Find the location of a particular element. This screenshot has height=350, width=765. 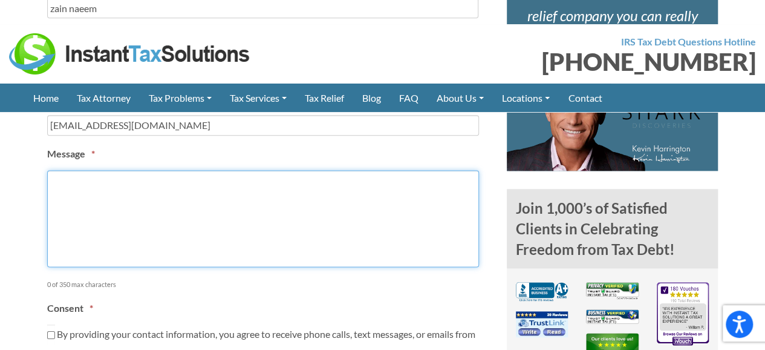

img: TrustLink is located at coordinates (542, 324).